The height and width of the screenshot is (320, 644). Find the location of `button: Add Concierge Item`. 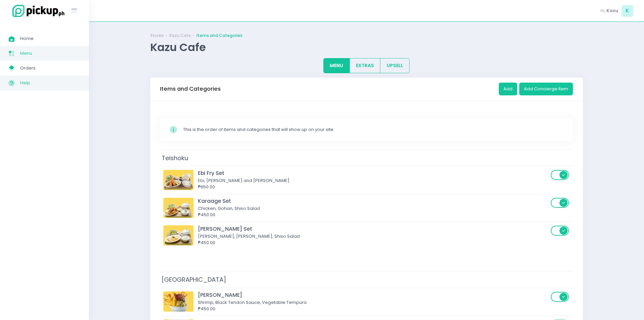

button: Add Concierge Item is located at coordinates (546, 89).